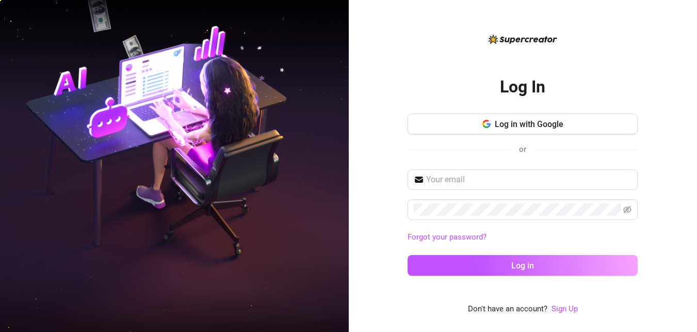 This screenshot has height=332, width=697. I want to click on span: or, so click(523, 149).